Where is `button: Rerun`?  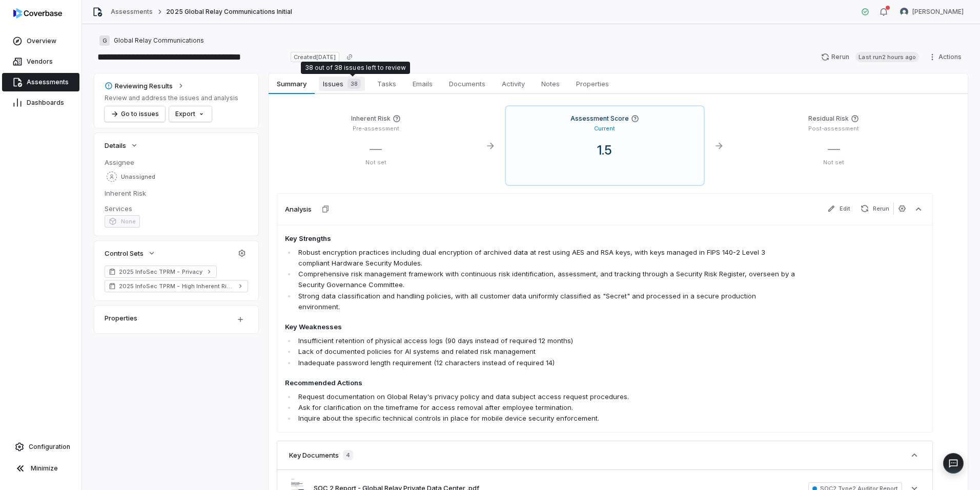 button: Rerun is located at coordinates (875, 209).